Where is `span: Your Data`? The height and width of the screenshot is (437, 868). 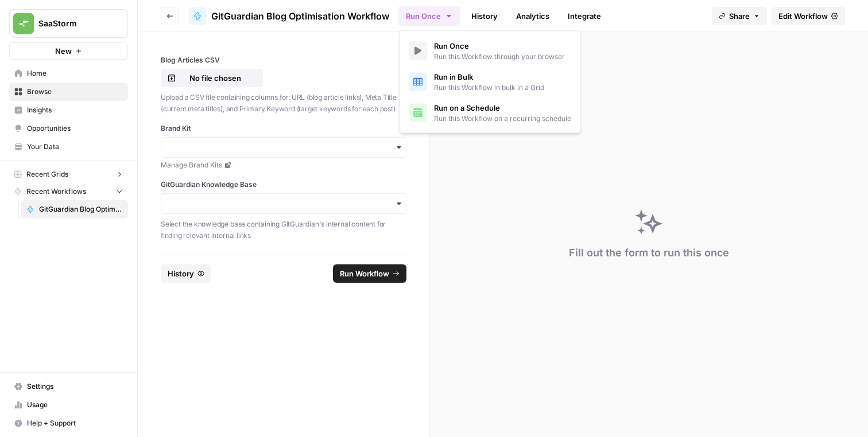 span: Your Data is located at coordinates (74, 147).